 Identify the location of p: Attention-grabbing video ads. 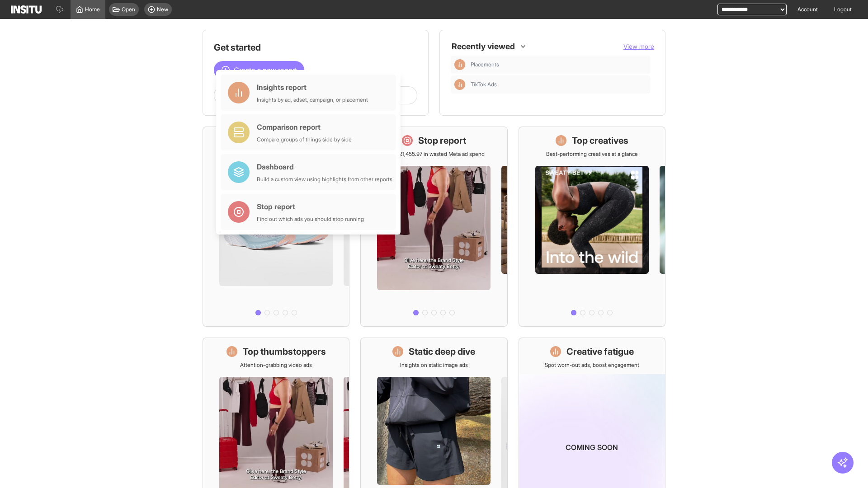
(276, 365).